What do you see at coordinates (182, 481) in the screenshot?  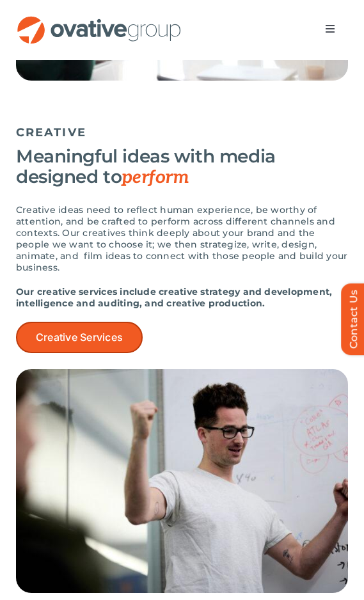 I see `img: Services – Creative` at bounding box center [182, 481].